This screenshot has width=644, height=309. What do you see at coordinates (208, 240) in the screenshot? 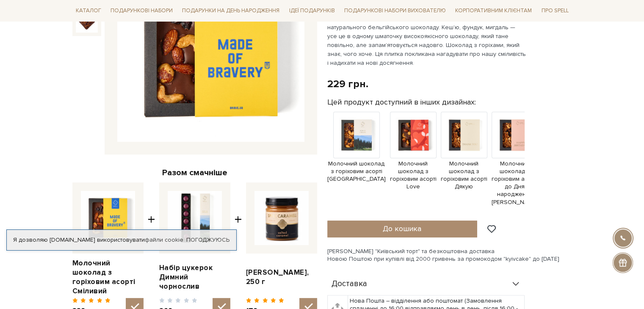
I see `a: Погоджуюсь` at bounding box center [208, 240].